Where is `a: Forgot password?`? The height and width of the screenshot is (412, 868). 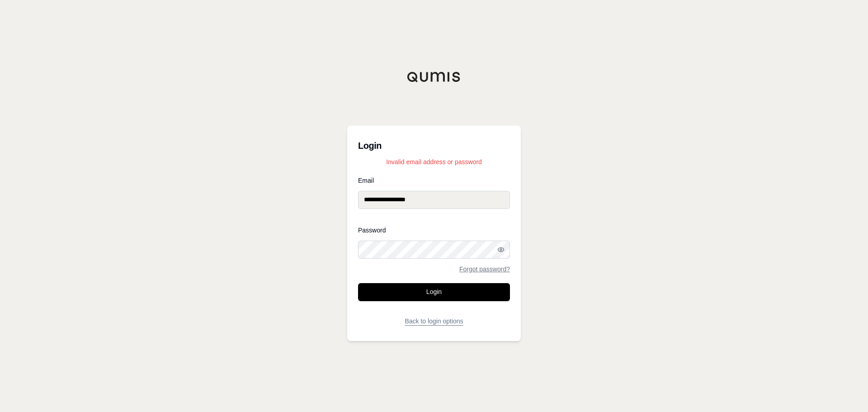 a: Forgot password? is located at coordinates (484, 269).